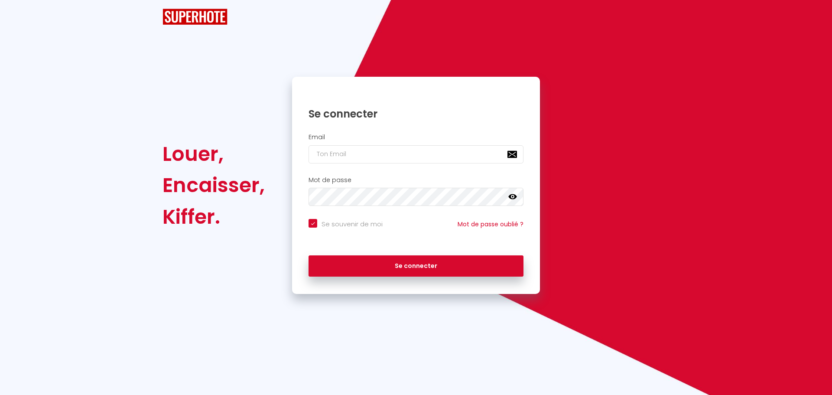  I want to click on h1: Se connecter, so click(416, 114).